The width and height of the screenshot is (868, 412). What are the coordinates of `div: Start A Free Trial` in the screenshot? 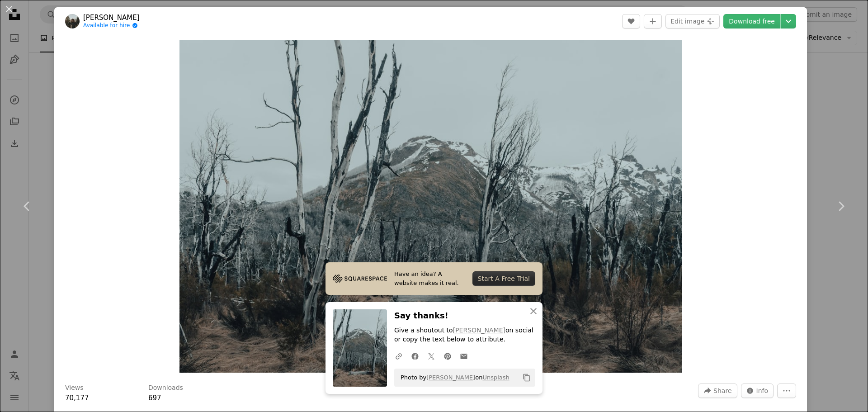 It's located at (504, 278).